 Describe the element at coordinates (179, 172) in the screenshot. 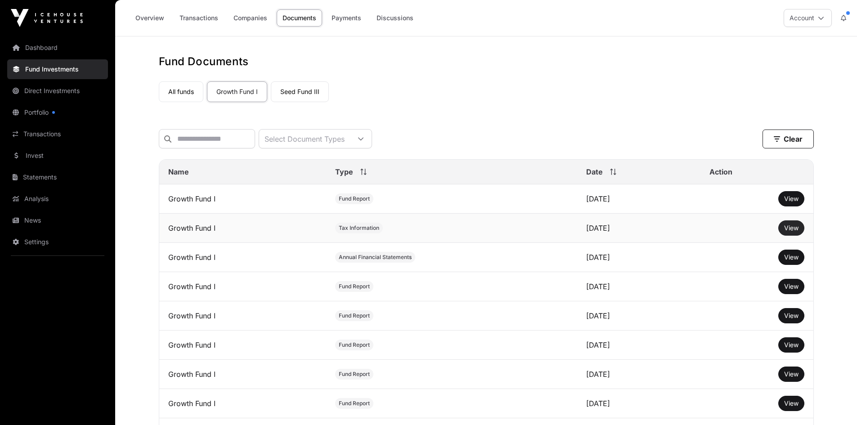

I see `span: Name` at that location.